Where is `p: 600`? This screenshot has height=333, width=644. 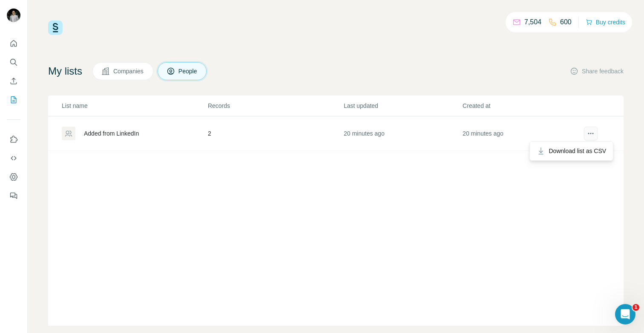 p: 600 is located at coordinates (565, 22).